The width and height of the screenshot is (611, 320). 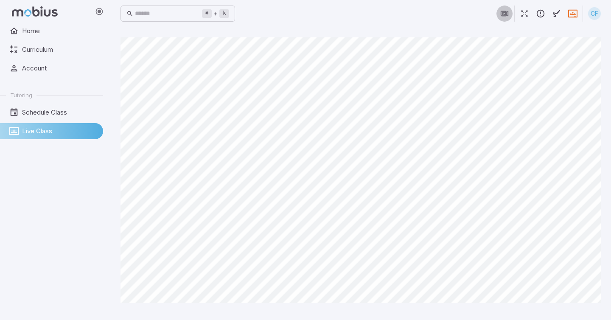 I want to click on kbd: k, so click(x=224, y=14).